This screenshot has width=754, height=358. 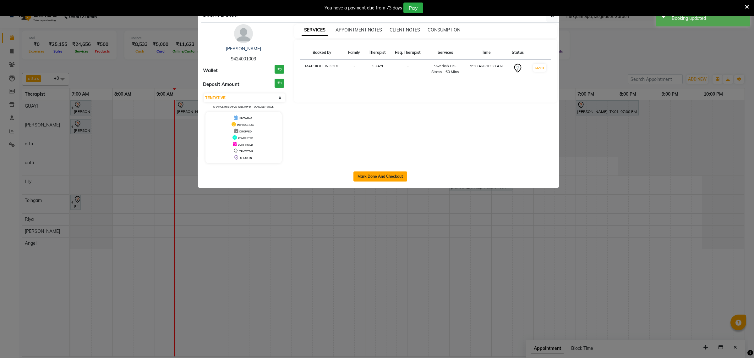 I want to click on span: CLIENT NOTES, so click(x=405, y=30).